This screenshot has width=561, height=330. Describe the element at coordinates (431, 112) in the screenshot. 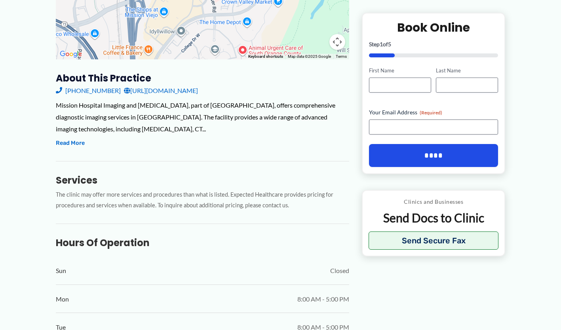

I see `span: (Required)` at that location.